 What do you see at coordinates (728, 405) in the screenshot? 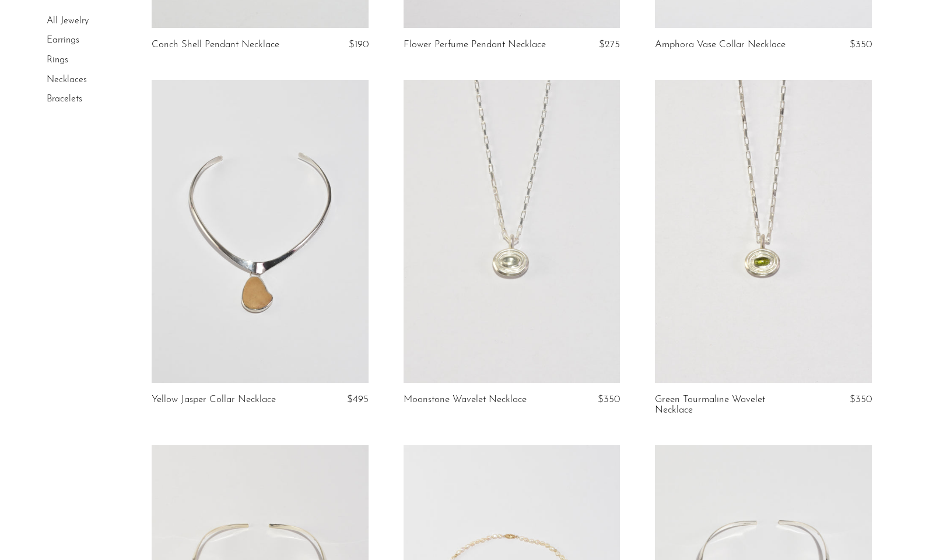
I see `a: Green Tourmaline Wavelet Necklace` at bounding box center [728, 405].